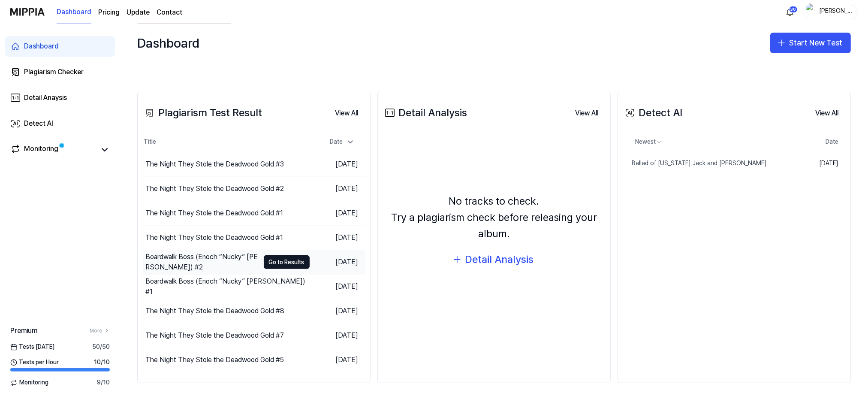 This screenshot has height=399, width=868. Describe the element at coordinates (494, 218) in the screenshot. I see `div: No tracks to check. Try a plagiarism check before releasing your album.` at that location.